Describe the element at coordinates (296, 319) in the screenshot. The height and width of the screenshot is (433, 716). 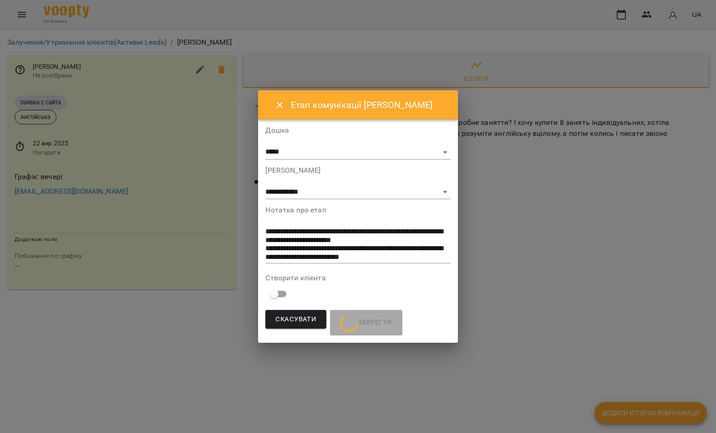
I see `button: Скасувати` at that location.